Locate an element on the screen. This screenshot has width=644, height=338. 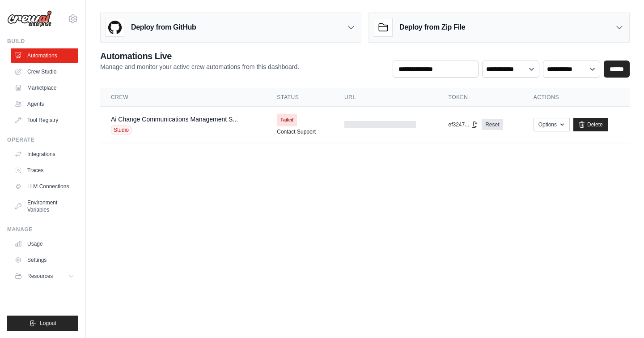
button: Resources is located at coordinates (45, 275).